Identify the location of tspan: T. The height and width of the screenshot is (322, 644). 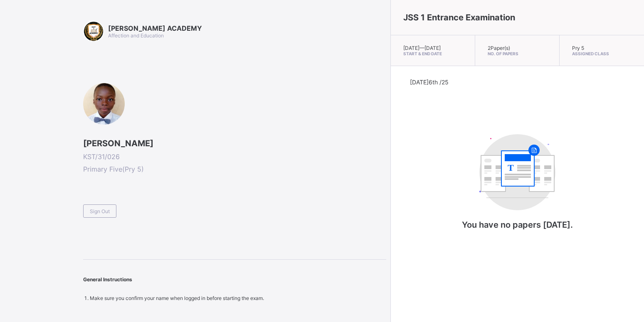
(510, 168).